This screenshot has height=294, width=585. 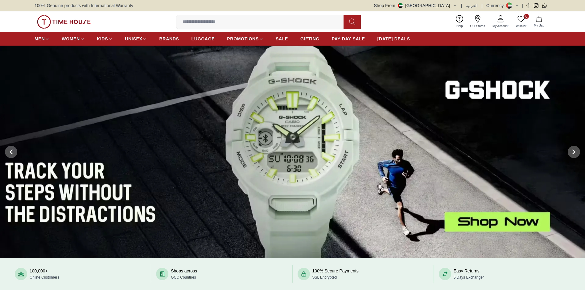 I want to click on img: United Arab Emirates, so click(x=400, y=6).